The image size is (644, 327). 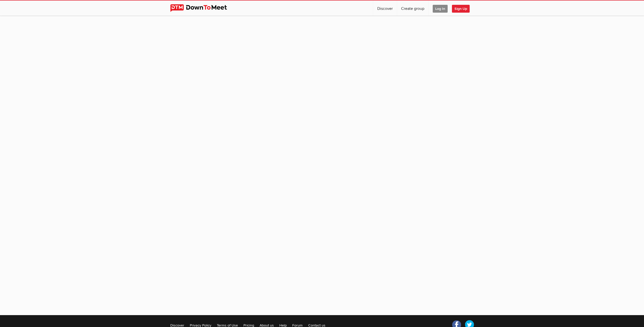 What do you see at coordinates (385, 8) in the screenshot?
I see `a: Discover` at bounding box center [385, 8].